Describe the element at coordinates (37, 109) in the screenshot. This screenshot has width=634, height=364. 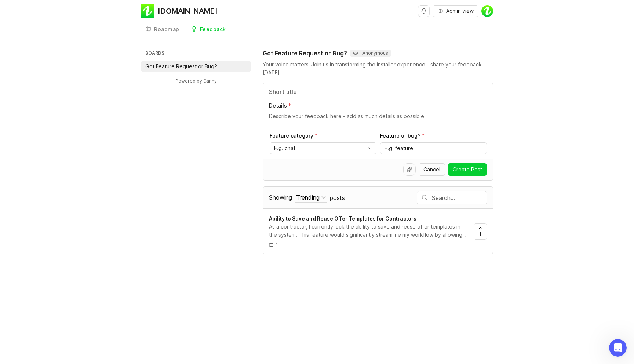
I see `span: Search for help` at that location.